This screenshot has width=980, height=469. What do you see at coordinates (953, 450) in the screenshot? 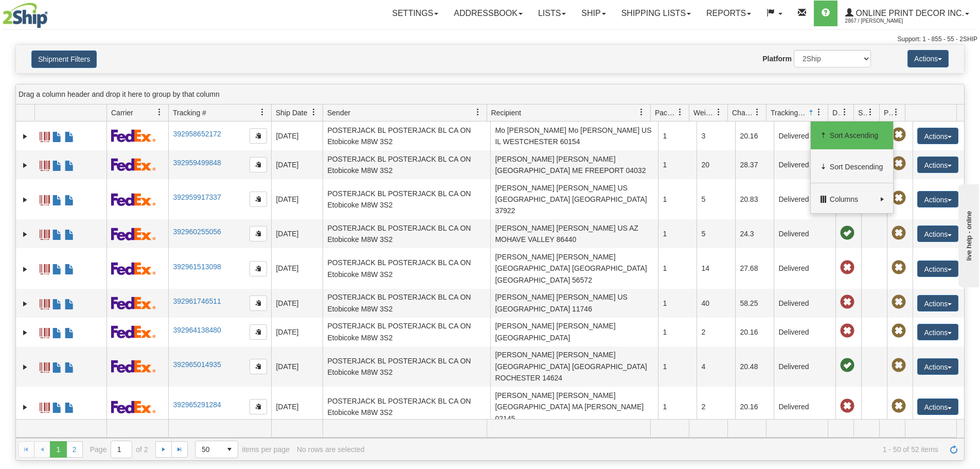
I see `a: Refresh` at bounding box center [953, 450].